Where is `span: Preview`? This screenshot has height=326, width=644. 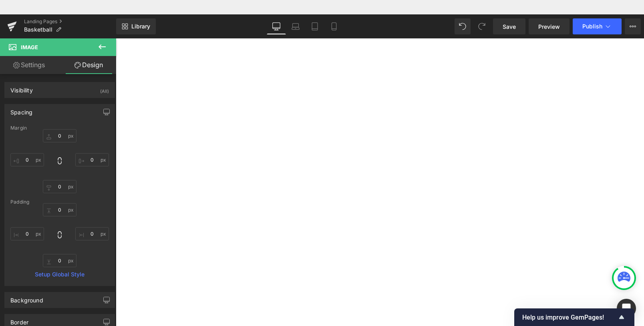 span: Preview is located at coordinates (549, 26).